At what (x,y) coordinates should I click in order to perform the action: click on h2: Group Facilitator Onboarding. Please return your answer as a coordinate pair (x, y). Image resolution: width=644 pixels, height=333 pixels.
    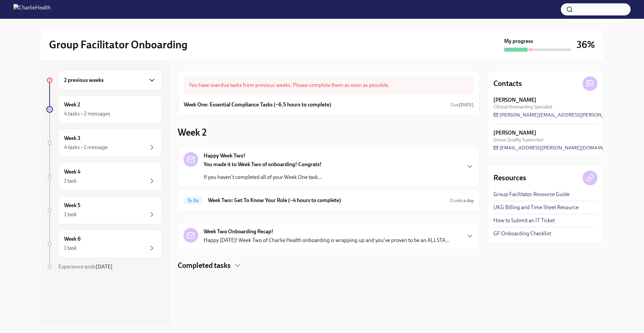
    Looking at the image, I should click on (118, 45).